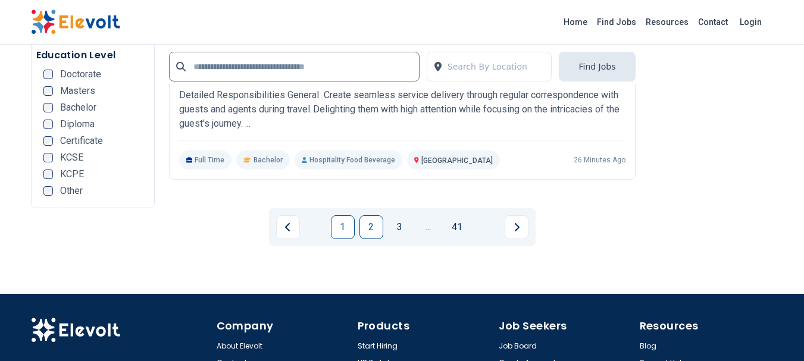  I want to click on a: Previous page, so click(288, 227).